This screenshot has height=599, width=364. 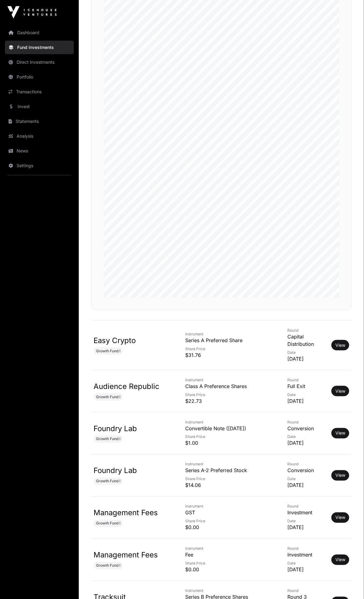 I want to click on a: Settings, so click(x=39, y=166).